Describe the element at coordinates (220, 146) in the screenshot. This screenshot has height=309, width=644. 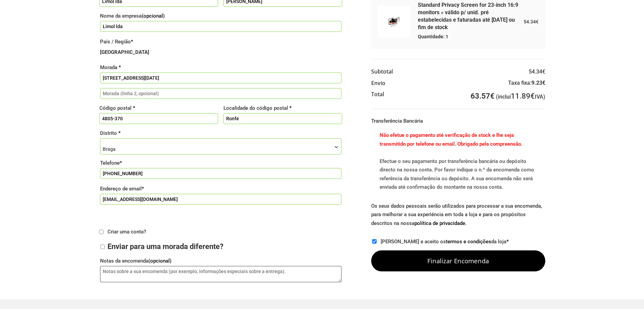
I see `span: Distrito` at that location.